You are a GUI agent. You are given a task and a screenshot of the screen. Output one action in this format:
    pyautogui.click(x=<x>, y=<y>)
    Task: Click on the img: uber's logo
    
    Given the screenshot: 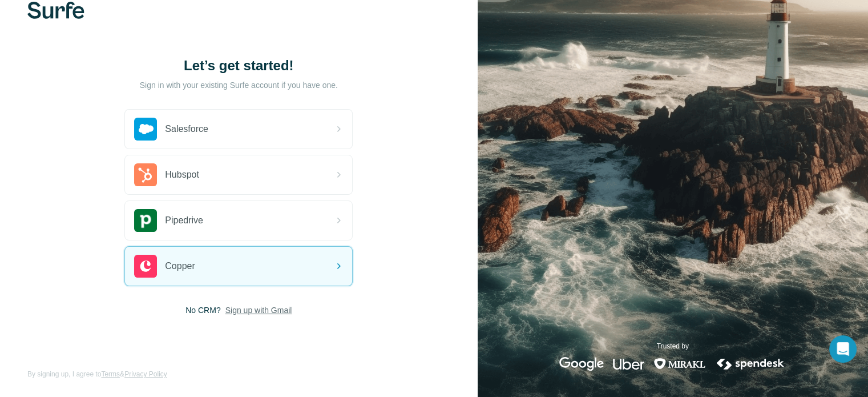 What is the action you would take?
    pyautogui.click(x=629, y=364)
    